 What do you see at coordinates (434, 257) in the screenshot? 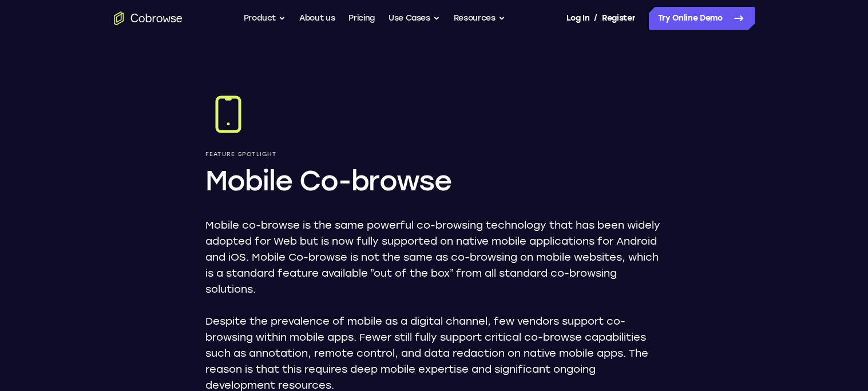
I see `p: Mobile co-browse is the same powerful co-browsing technology that has been widely adopted for Web...` at bounding box center [434, 257].